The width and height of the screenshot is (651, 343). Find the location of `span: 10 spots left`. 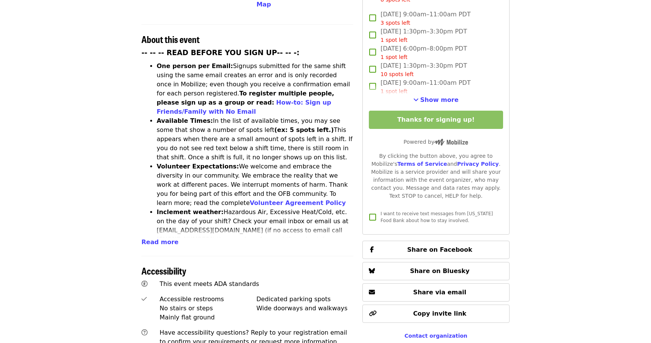

span: 10 spots left is located at coordinates (397, 74).